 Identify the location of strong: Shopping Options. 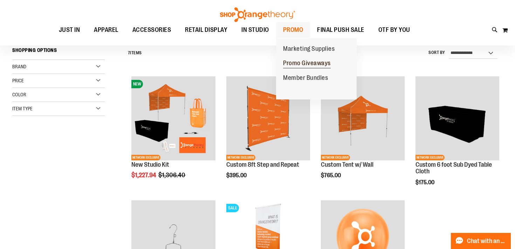
(59, 52).